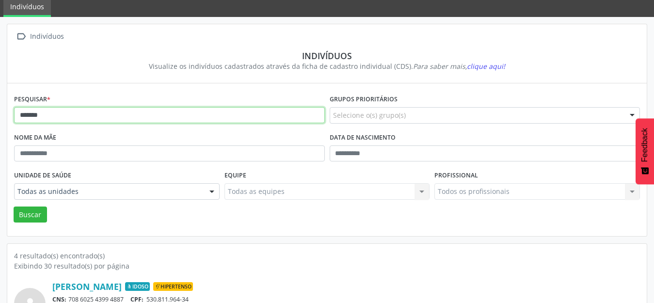  What do you see at coordinates (109, 191) in the screenshot?
I see `span: Todas as unidades` at bounding box center [109, 191].